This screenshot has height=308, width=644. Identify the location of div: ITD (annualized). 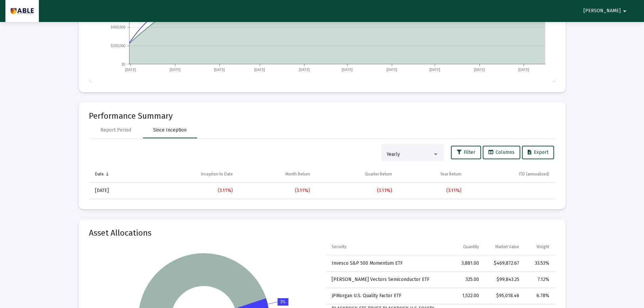
(534, 174).